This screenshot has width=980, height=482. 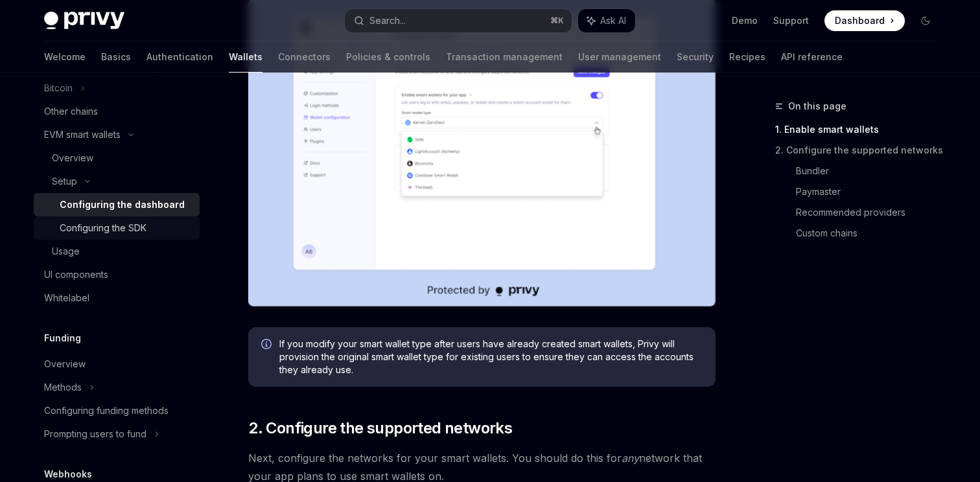 I want to click on a: User management, so click(x=620, y=57).